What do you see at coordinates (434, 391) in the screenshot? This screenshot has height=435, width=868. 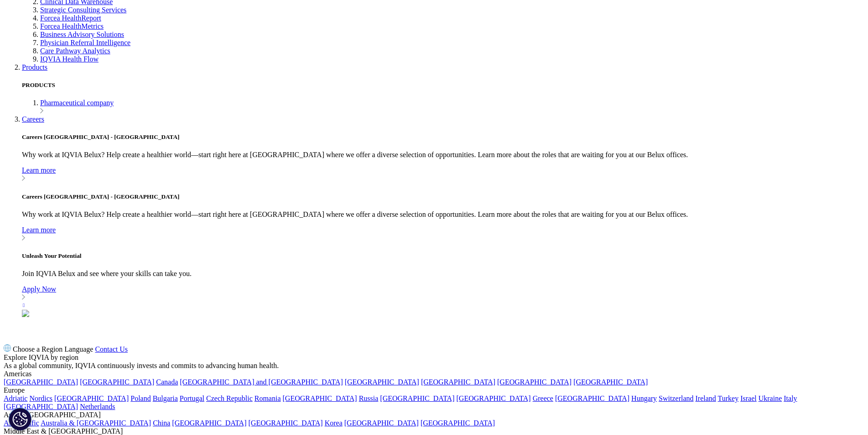 I see `div: Europe` at bounding box center [434, 391].